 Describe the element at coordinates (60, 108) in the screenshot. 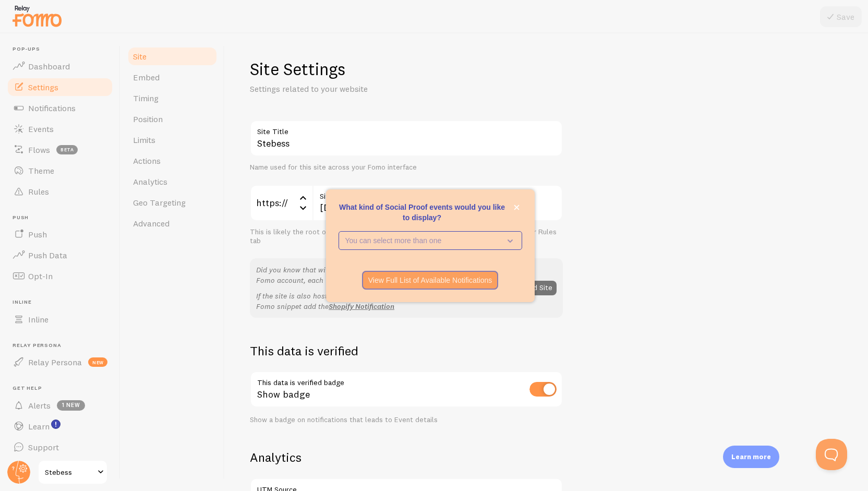

I see `a: Notifications` at that location.